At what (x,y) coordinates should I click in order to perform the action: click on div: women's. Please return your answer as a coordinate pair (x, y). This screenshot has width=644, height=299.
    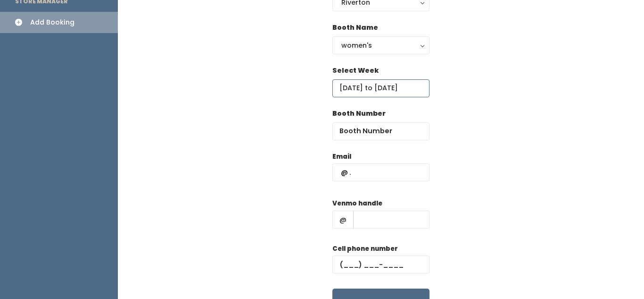
    Looking at the image, I should click on (381, 45).